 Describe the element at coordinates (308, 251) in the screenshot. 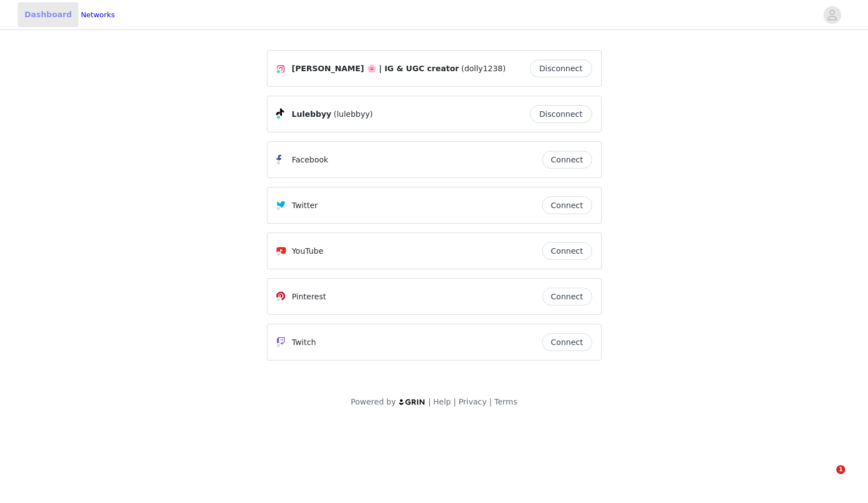

I see `p: YouTube` at that location.